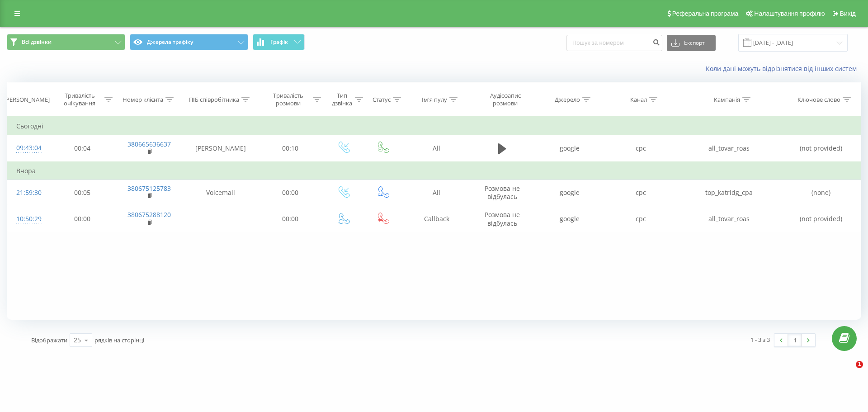 Image resolution: width=868 pixels, height=412 pixels. What do you see at coordinates (435, 100) in the screenshot?
I see `div: Ім'я пулу` at bounding box center [435, 100].